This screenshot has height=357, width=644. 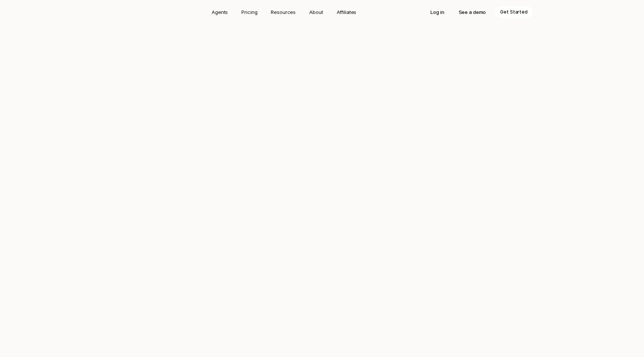 I want to click on p: See a demo, so click(x=473, y=12).